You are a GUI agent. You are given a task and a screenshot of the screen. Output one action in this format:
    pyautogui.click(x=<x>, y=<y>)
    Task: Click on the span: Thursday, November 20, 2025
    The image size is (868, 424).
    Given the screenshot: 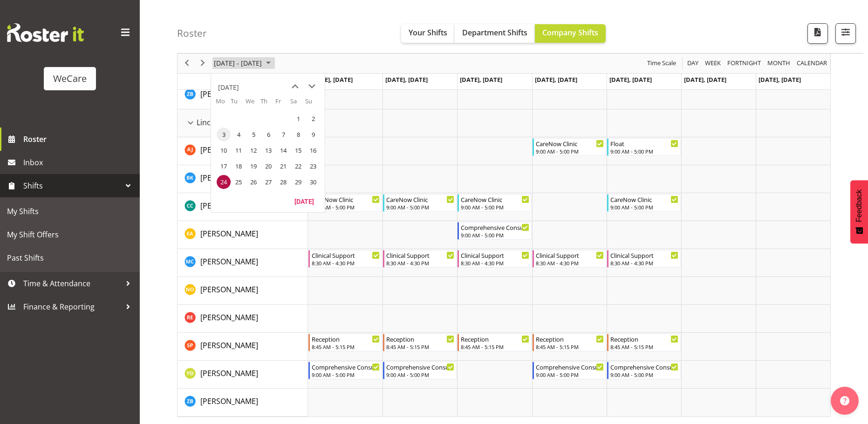 What is the action you would take?
    pyautogui.click(x=268, y=166)
    